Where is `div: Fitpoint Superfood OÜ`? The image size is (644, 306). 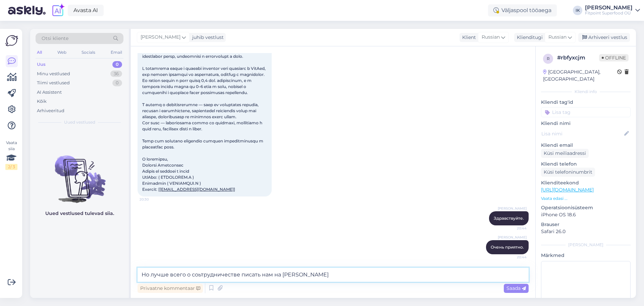 div: Fitpoint Superfood OÜ is located at coordinates (609, 13).